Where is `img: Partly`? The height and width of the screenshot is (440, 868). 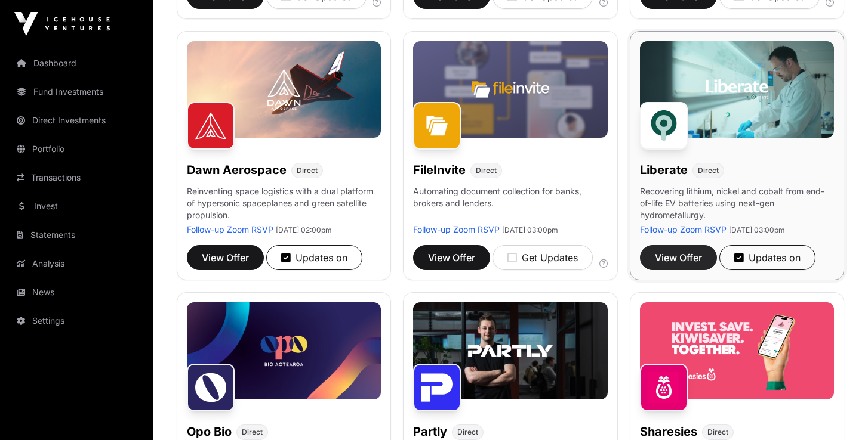
img: Partly is located at coordinates (437, 387).